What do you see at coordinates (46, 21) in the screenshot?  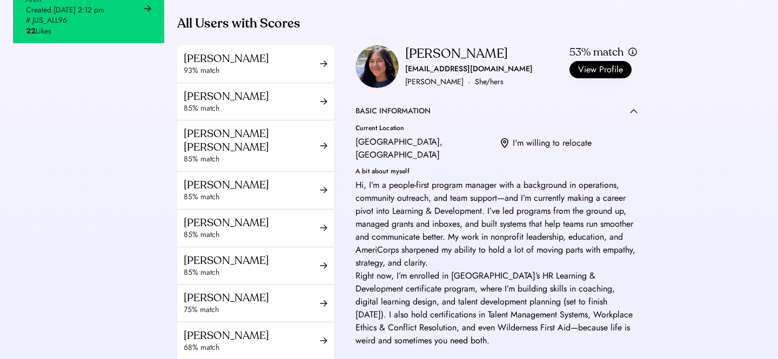 I see `div: # JUS_ALL96` at bounding box center [46, 21].